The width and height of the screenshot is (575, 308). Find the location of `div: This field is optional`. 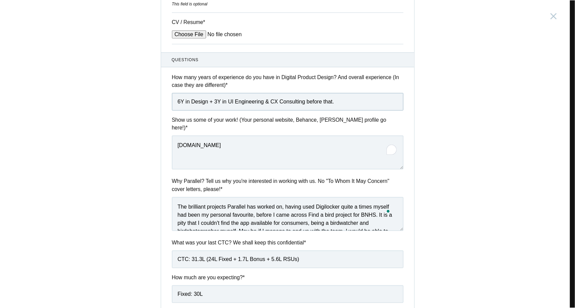

div: This field is optional is located at coordinates (288, 4).